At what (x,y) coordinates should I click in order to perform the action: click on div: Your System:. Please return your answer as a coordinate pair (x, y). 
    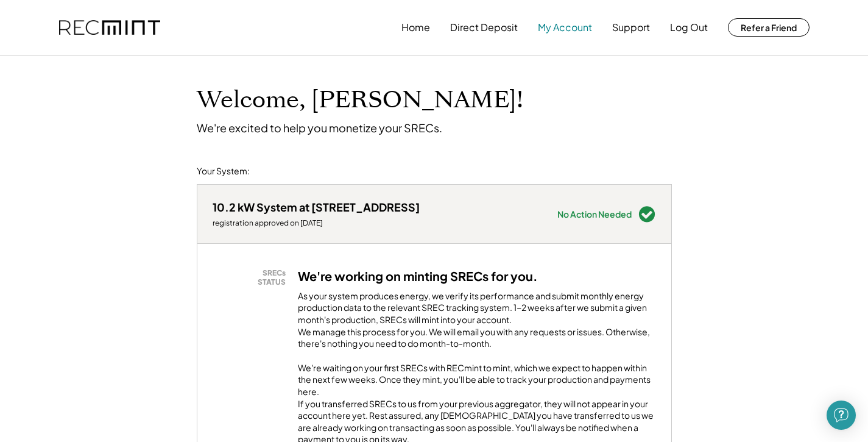
    Looking at the image, I should click on (223, 172).